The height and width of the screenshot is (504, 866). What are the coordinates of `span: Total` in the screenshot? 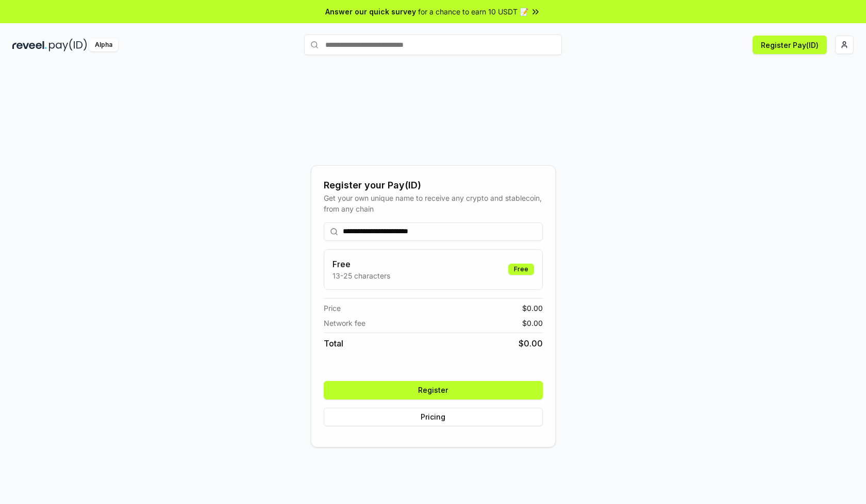 It's located at (334, 343).